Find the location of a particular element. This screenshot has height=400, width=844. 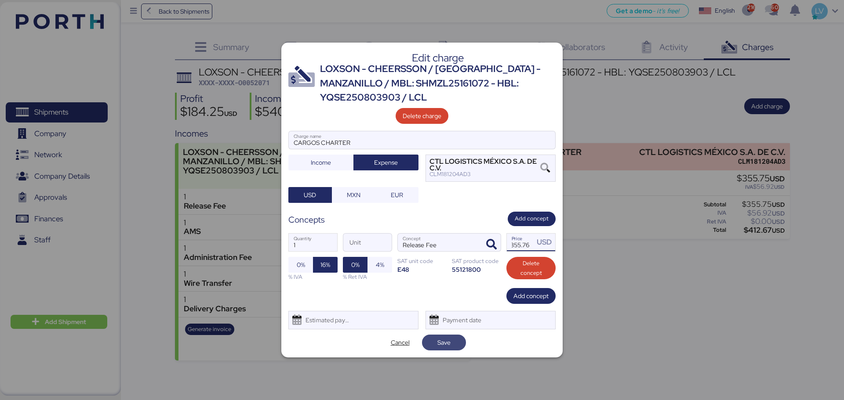

input: Unit is located at coordinates (367, 243).